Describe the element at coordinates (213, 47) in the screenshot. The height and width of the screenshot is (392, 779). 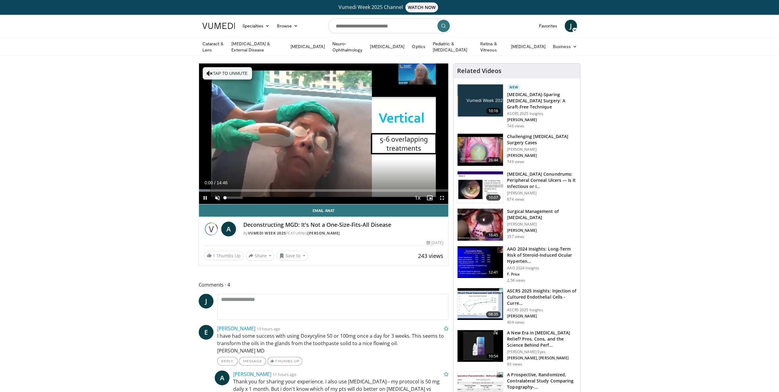
I see `a: Cataract & Lens` at that location.